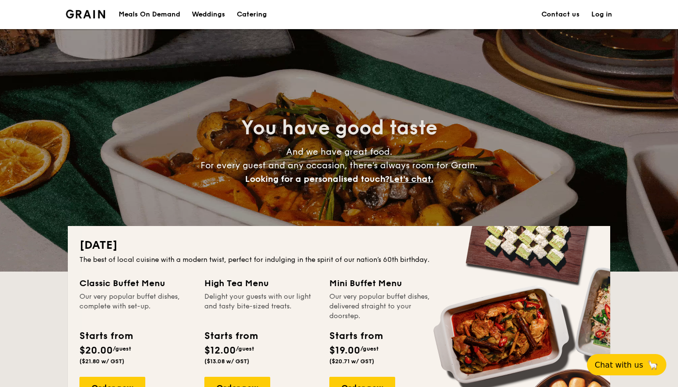 The image size is (678, 387). What do you see at coordinates (136, 306) in the screenshot?
I see `div: Our very popular buffet dishes, complete with set-up.` at bounding box center [136, 306].